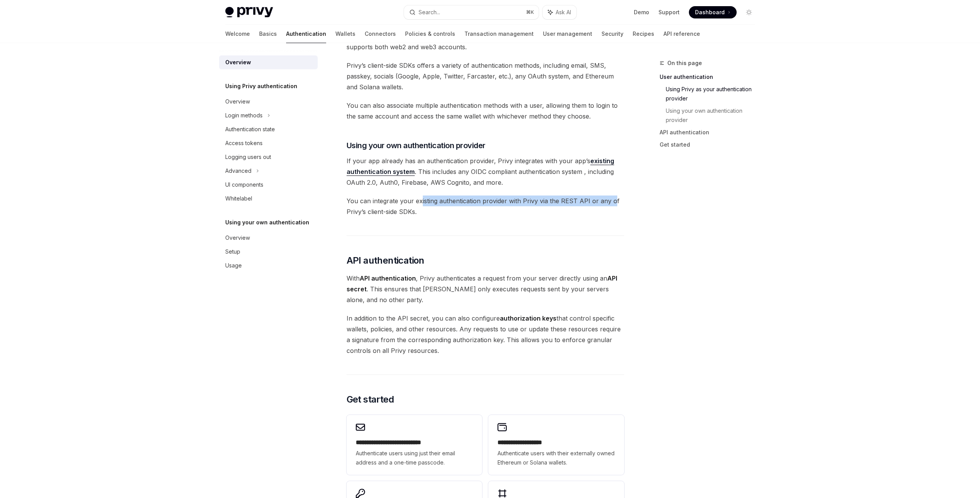 This screenshot has height=498, width=980. What do you see at coordinates (238, 171) in the screenshot?
I see `div: Advanced` at bounding box center [238, 171].